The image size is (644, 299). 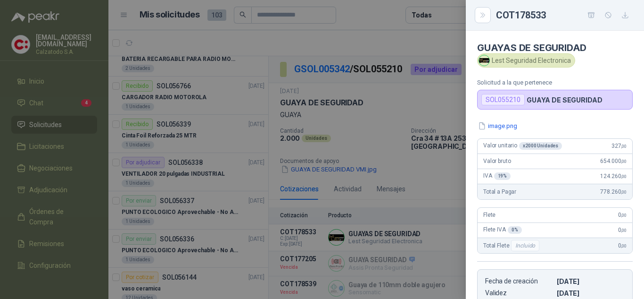 I want to click on span: Valor unitario, so click(x=522, y=146).